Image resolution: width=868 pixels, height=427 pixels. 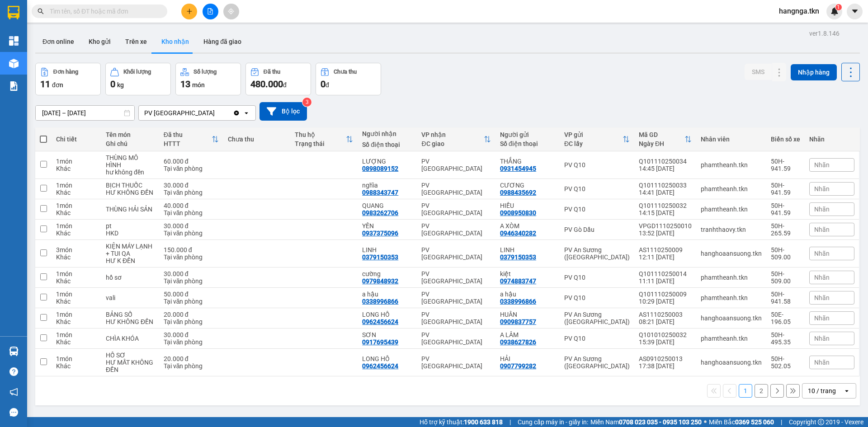 What do you see at coordinates (236, 113) in the screenshot?
I see `svg: Clear value` at bounding box center [236, 113].